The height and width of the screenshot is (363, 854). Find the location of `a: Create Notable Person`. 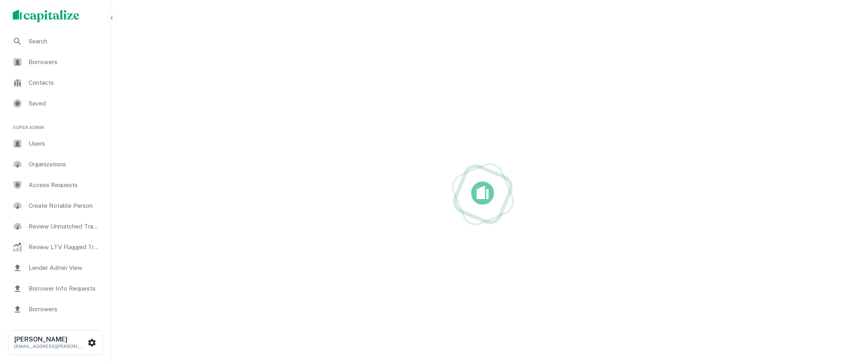

a: Create Notable Person is located at coordinates (55, 206).